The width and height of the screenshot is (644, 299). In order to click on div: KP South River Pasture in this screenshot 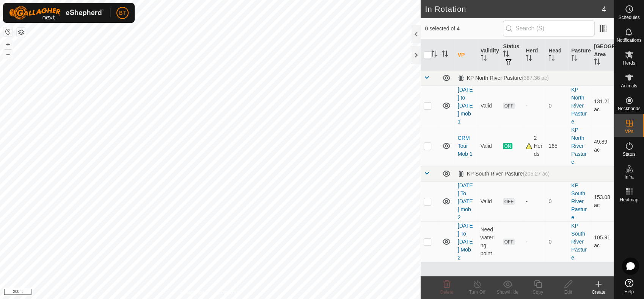, I will do `click(504, 173)`.